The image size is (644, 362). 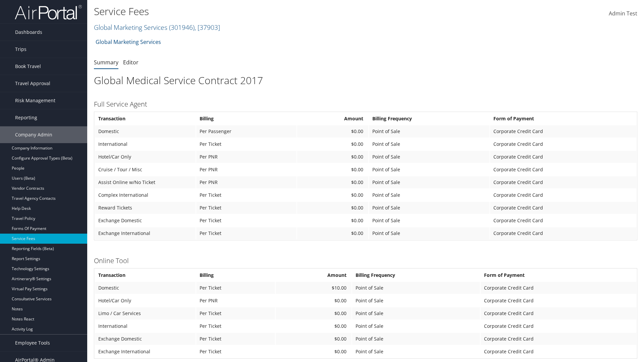 I want to click on span: Reporting, so click(x=26, y=118).